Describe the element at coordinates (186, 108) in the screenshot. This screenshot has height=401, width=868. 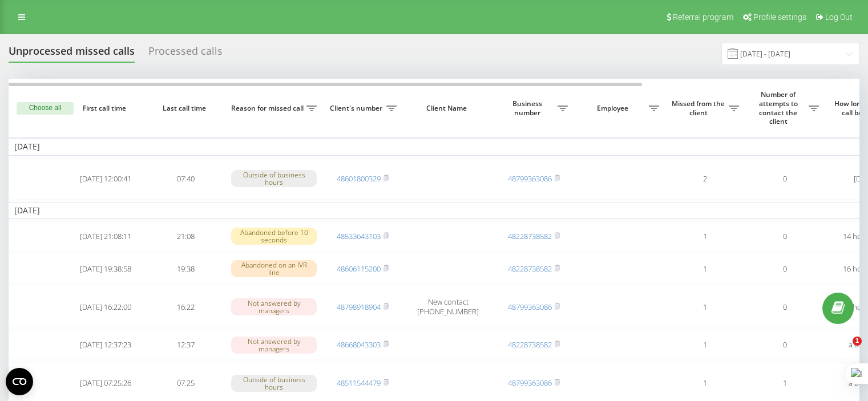
I see `span: Last call time` at that location.